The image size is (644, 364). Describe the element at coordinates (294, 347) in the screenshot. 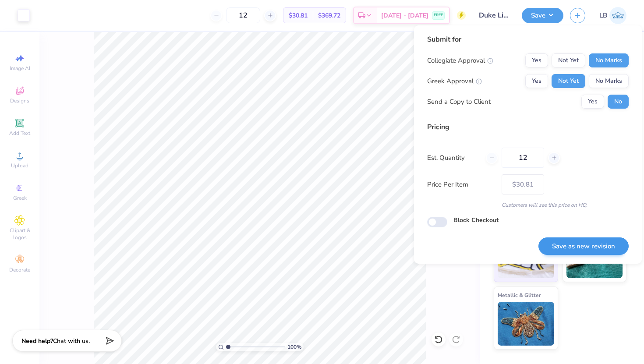

I see `span: 100 %` at that location.